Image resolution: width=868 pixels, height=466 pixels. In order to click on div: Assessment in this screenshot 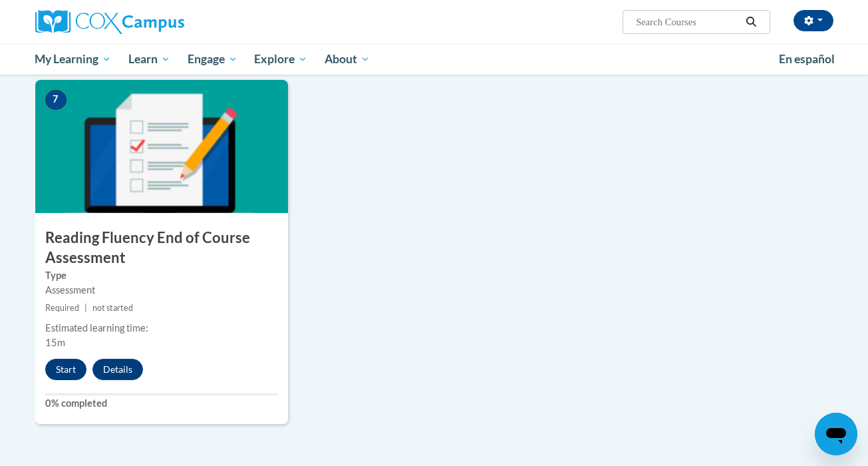, I will do `click(162, 290)`.